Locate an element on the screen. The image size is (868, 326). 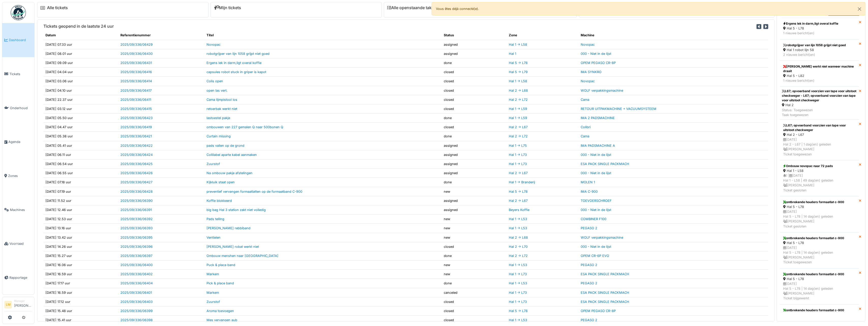
a: big bag Hal 3 station zakt niet volledig is located at coordinates (236, 210).